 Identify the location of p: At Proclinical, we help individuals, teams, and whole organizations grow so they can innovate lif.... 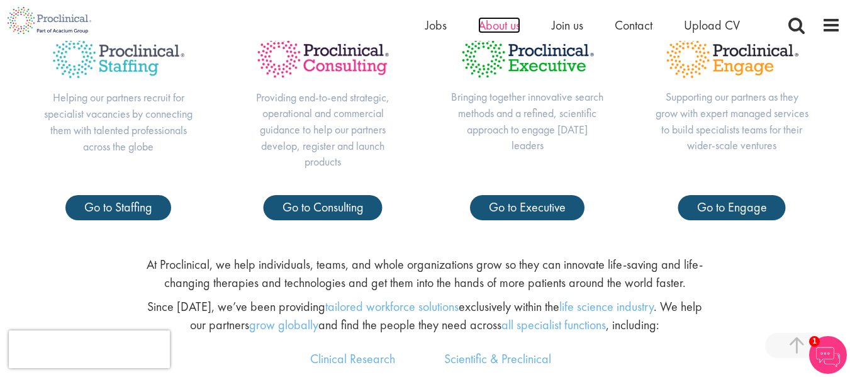
(425, 273).